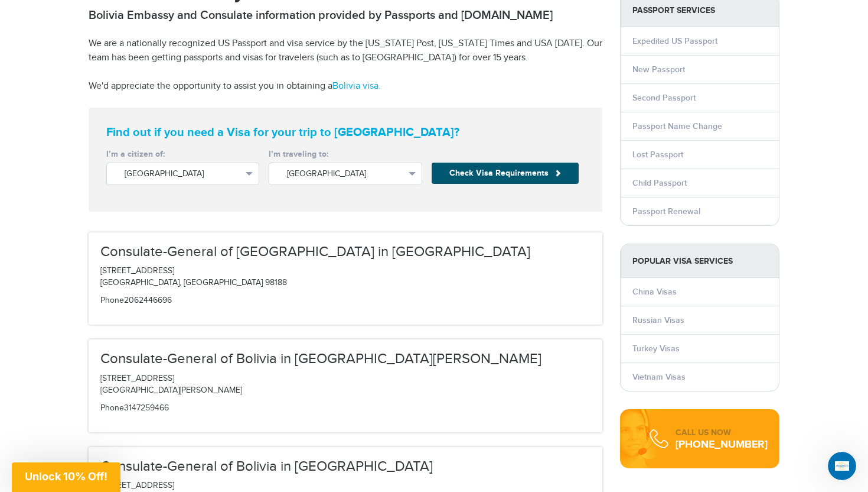  I want to click on a: Expedited US Passport, so click(675, 41).